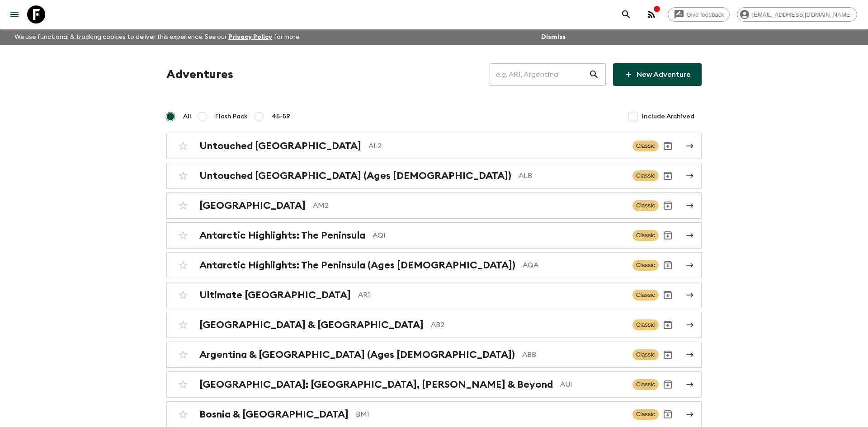 This screenshot has height=427, width=868. I want to click on h1: Adventures, so click(200, 74).